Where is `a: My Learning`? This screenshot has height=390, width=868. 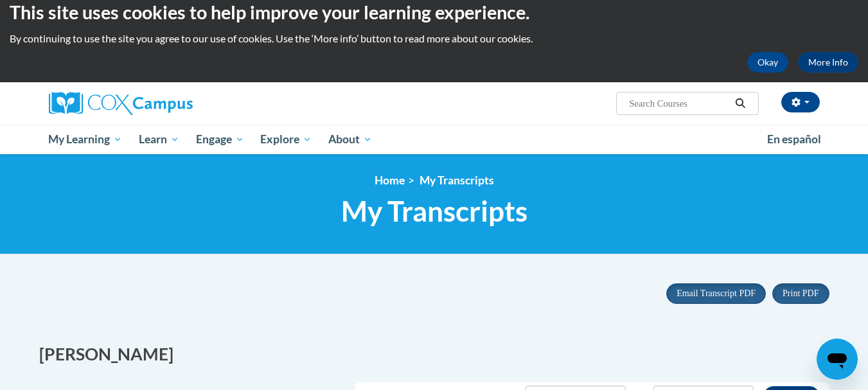
a: My Learning is located at coordinates (85, 139).